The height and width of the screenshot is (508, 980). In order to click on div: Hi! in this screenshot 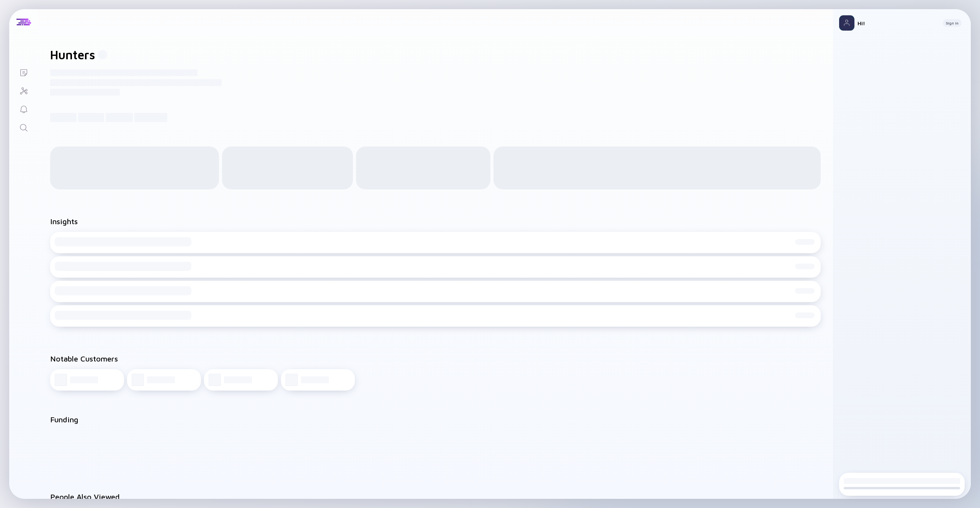, I will do `click(897, 23)`.